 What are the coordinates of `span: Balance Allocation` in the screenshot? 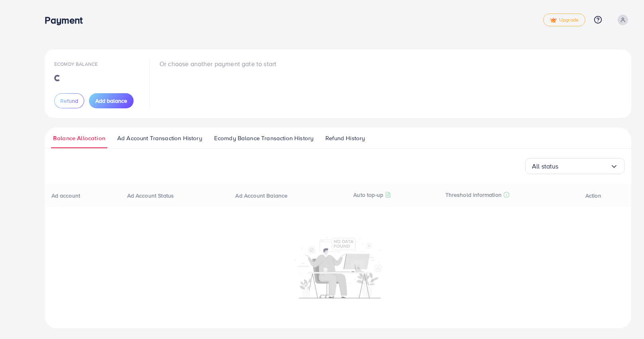 It's located at (79, 138).